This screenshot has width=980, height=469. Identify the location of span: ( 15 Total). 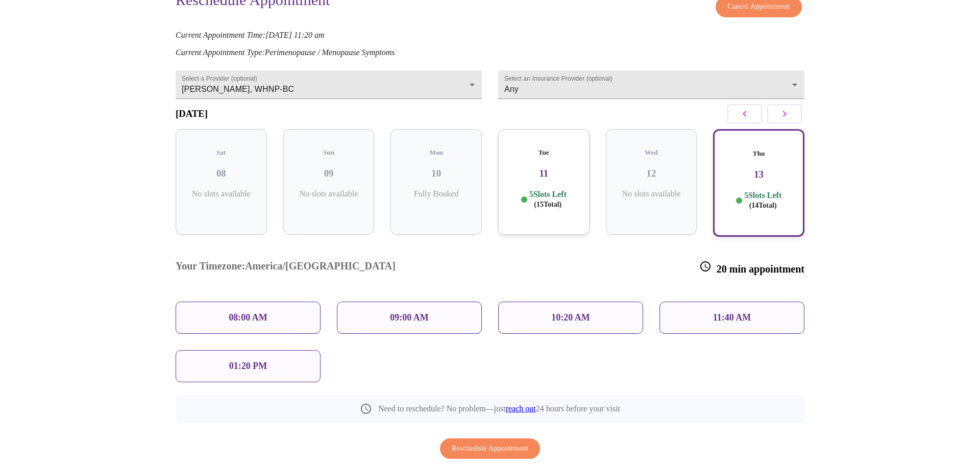
(548, 204).